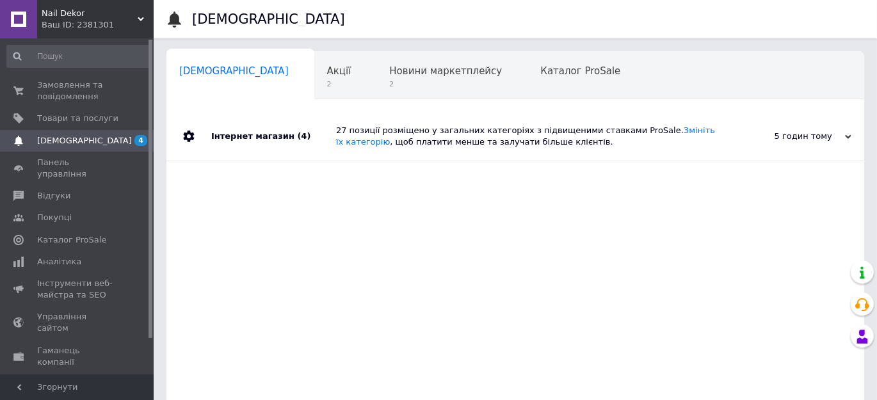  What do you see at coordinates (304, 136) in the screenshot?
I see `span: (4)` at bounding box center [304, 136].